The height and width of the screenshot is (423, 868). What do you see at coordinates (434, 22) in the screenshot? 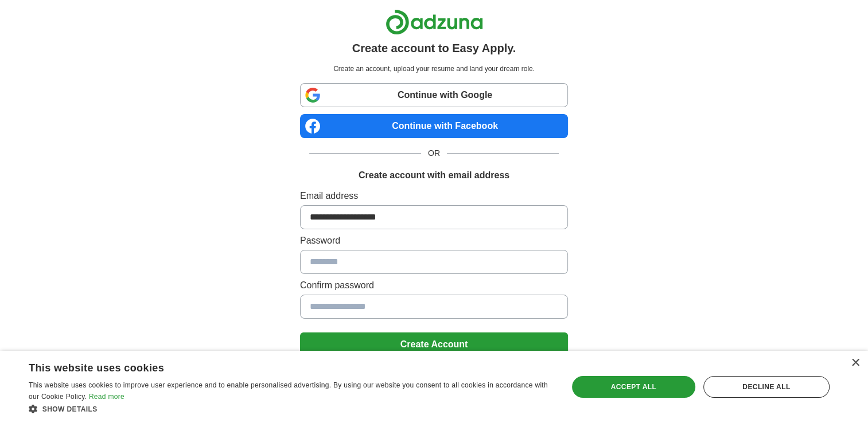
I see `img: Adzuna logo` at bounding box center [434, 22].